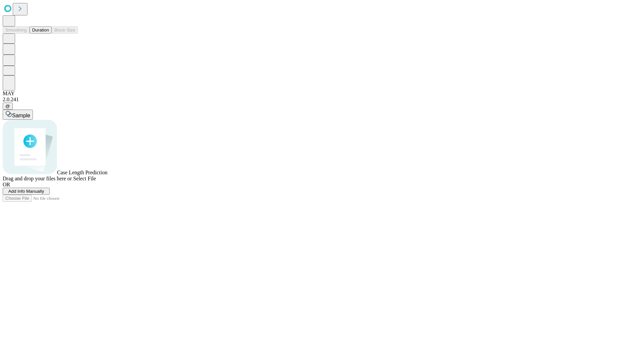 The image size is (644, 362). What do you see at coordinates (18, 115) in the screenshot?
I see `button: Sample` at bounding box center [18, 115].